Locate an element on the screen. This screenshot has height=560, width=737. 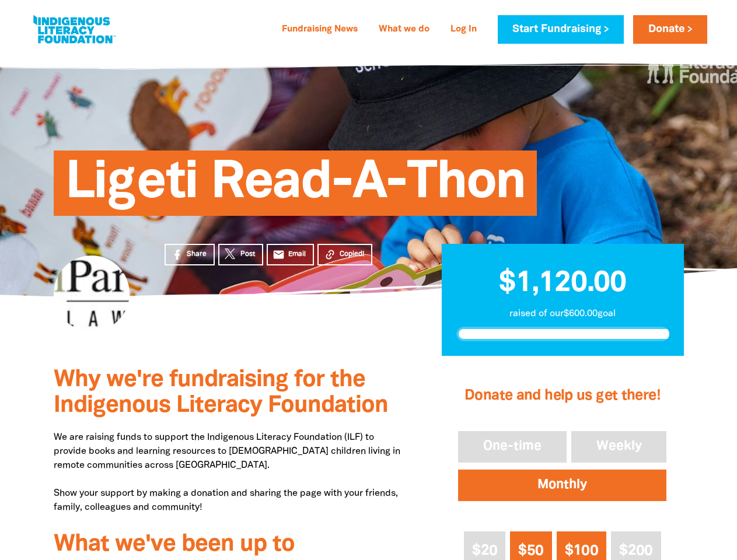
span: Post is located at coordinates (247, 254).